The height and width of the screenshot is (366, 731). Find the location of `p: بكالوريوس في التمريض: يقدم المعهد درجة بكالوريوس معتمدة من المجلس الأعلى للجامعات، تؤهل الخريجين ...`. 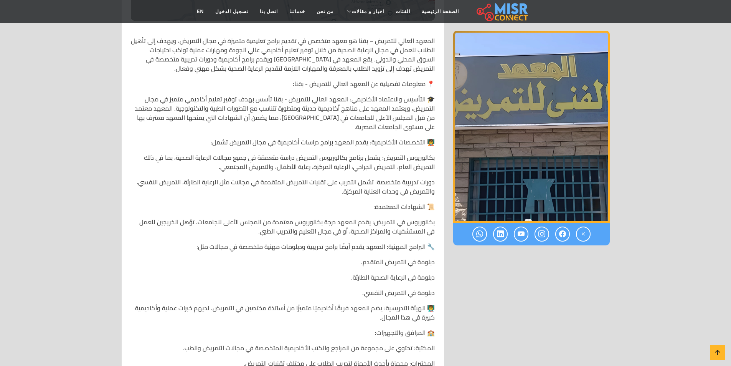

p: بكالوريوس في التمريض: يقدم المعهد درجة بكالوريوس معتمدة من المجلس الأعلى للجامعات، تؤهل الخريجين ... is located at coordinates (283, 226).